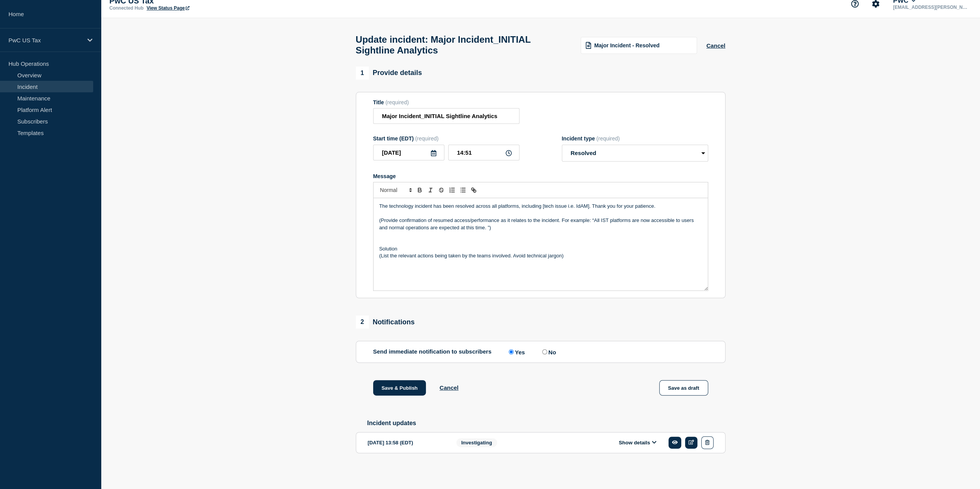 This screenshot has height=489, width=980. What do you see at coordinates (126, 8) in the screenshot?
I see `p: Connected Hub` at bounding box center [126, 8].